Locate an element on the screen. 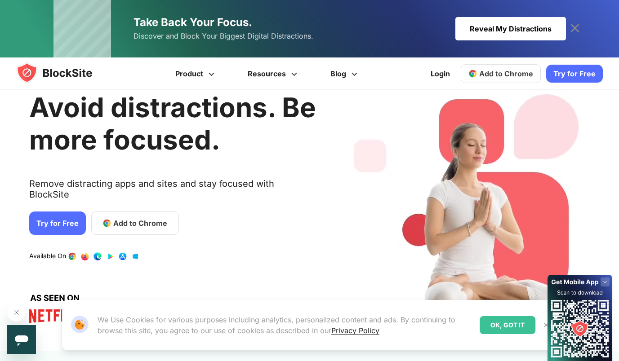  span: Hi. Need any help? is located at coordinates (35, 10).